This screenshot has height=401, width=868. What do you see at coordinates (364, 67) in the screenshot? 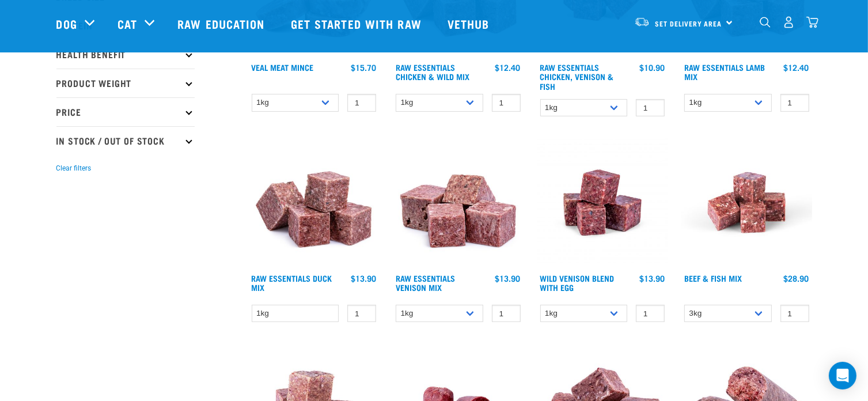
I see `div: $15.70` at bounding box center [364, 67].